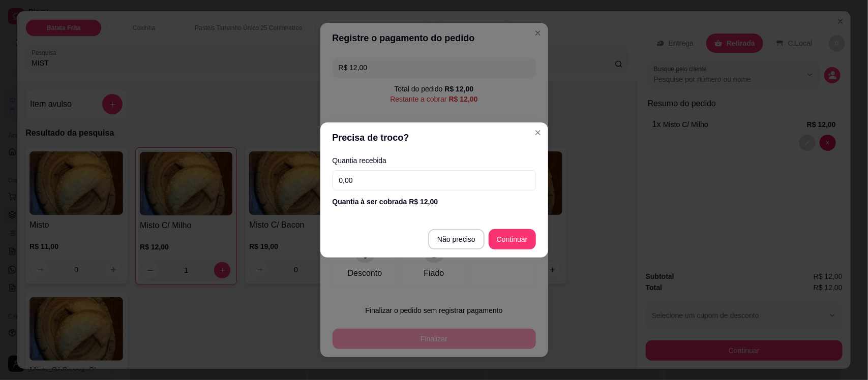 This screenshot has width=868, height=380. Describe the element at coordinates (434, 138) in the screenshot. I see `header: Precisa de troco?` at that location.